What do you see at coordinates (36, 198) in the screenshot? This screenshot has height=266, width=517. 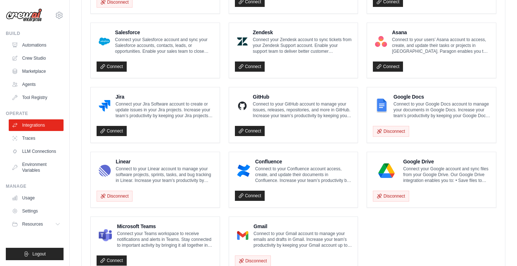 I see `a: Usage` at bounding box center [36, 198].